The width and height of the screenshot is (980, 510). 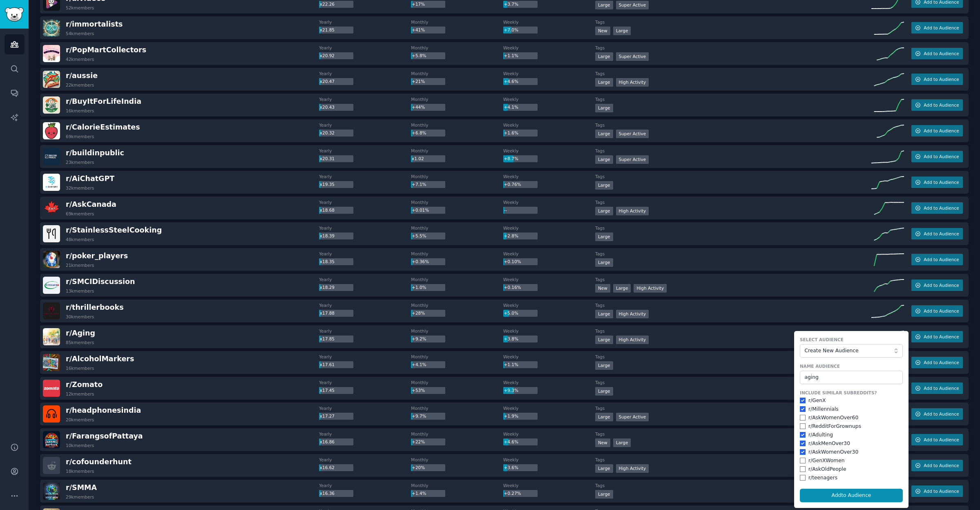 What do you see at coordinates (51, 259) in the screenshot?
I see `img: poker_players` at bounding box center [51, 259].